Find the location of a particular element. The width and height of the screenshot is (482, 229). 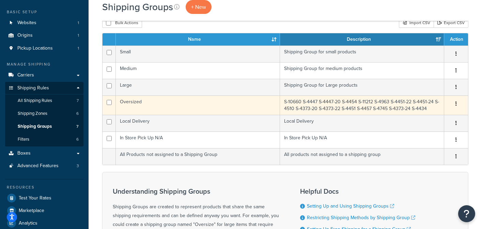

button: Bulk Actions is located at coordinates (122, 23).